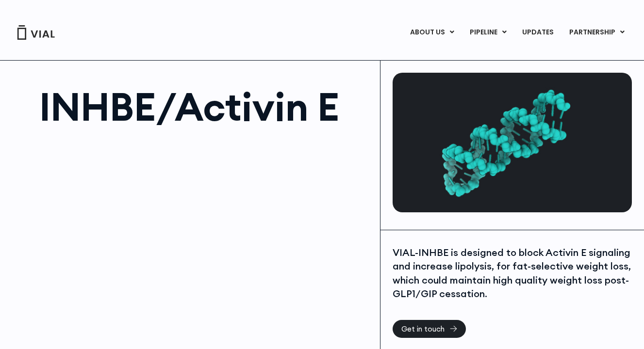 The height and width of the screenshot is (349, 644). Describe the element at coordinates (205, 107) in the screenshot. I see `h1: INHBE/Activin E` at that location.